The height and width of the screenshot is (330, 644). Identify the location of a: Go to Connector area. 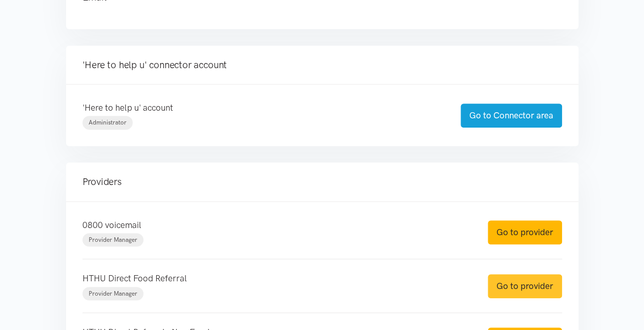
(511, 115).